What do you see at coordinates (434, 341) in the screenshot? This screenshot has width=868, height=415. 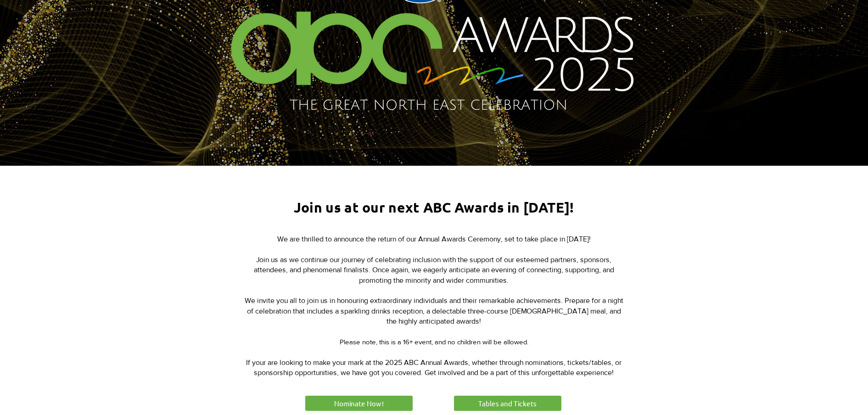 I see `span: Please note, this is a 16+ event, and no children will be allowed.` at bounding box center [434, 341].